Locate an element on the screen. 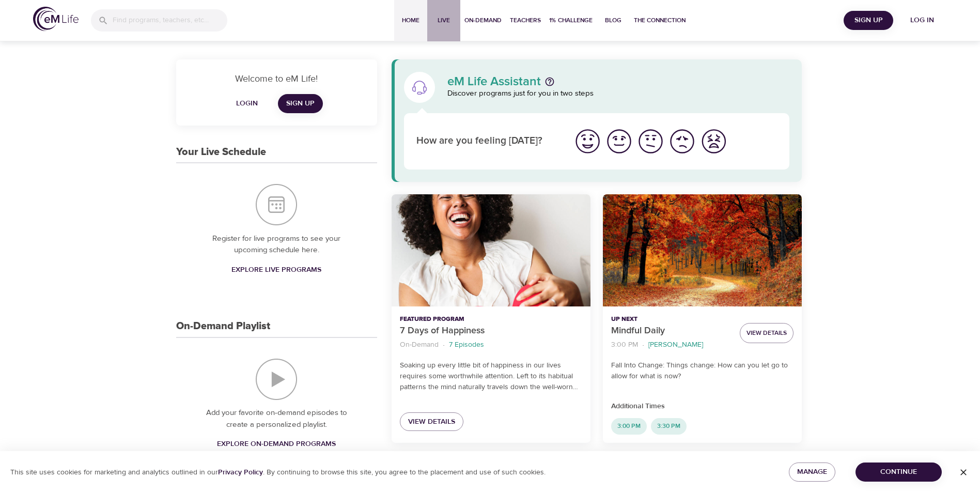 This screenshot has width=980, height=493. span: The Connection is located at coordinates (660, 20).